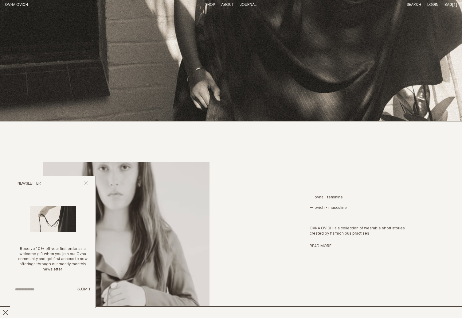 This screenshot has width=462, height=318. I want to click on a: Login, so click(433, 5).